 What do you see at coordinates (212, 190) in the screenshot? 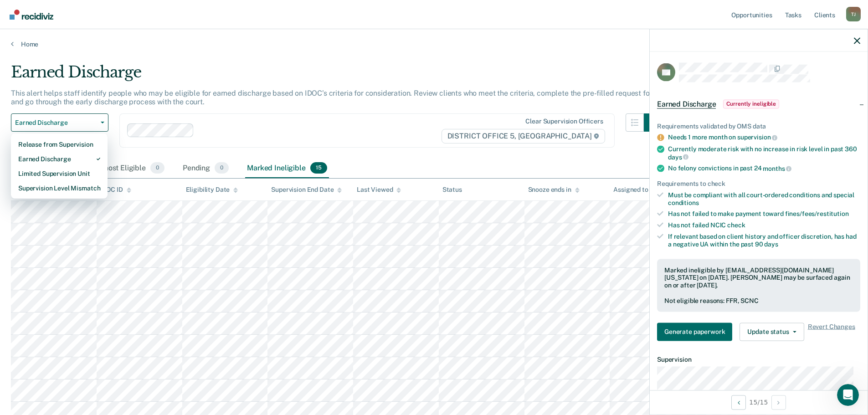
I see `div: Eligibility Date` at bounding box center [212, 190].